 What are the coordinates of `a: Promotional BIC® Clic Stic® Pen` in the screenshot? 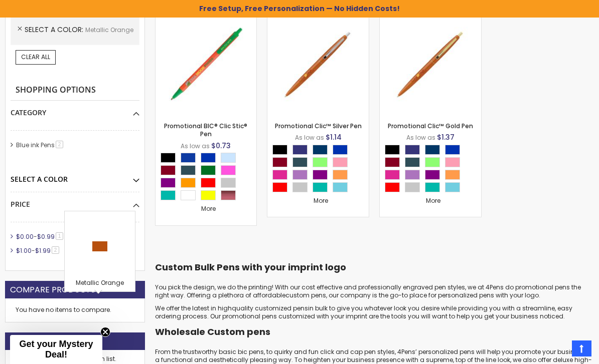 It's located at (206, 130).